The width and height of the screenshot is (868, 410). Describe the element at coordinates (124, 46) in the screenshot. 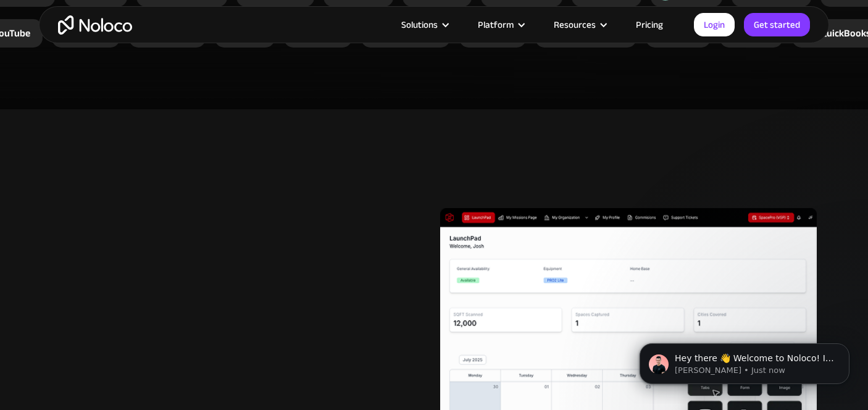

I see `div: message notification from Darragh, Just now. Hey there 👋 Welcome to Noloco! If you have any quest...` at that location.